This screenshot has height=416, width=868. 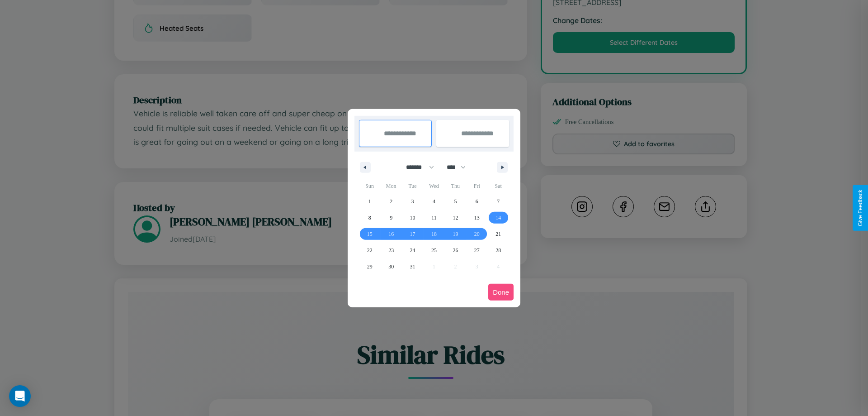 What do you see at coordinates (455, 251) in the screenshot?
I see `button: 26` at bounding box center [455, 251].